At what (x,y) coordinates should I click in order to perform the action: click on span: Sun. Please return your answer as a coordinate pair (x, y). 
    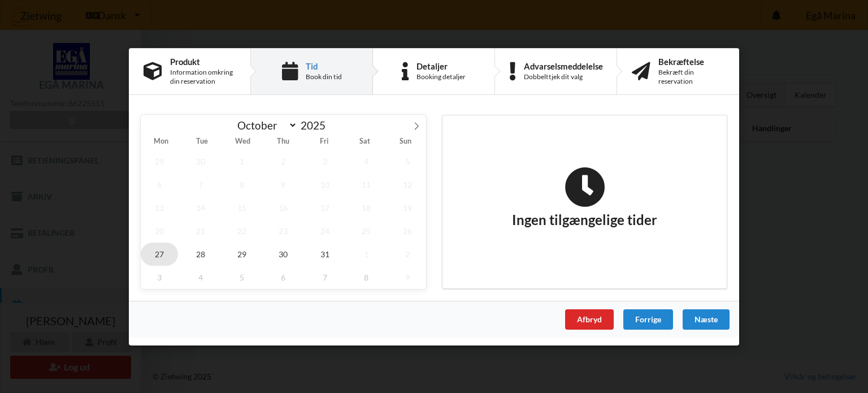
    Looking at the image, I should click on (406, 141).